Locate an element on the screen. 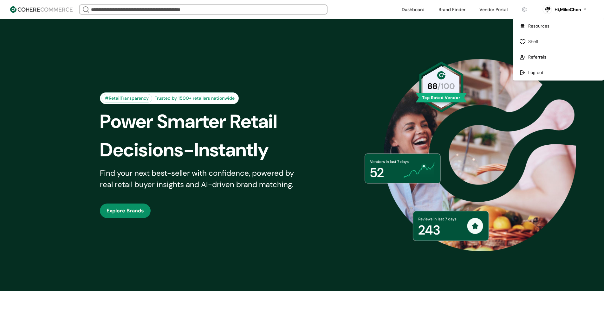 Image resolution: width=604 pixels, height=314 pixels. button: Hi,MikeChen is located at coordinates (571, 10).